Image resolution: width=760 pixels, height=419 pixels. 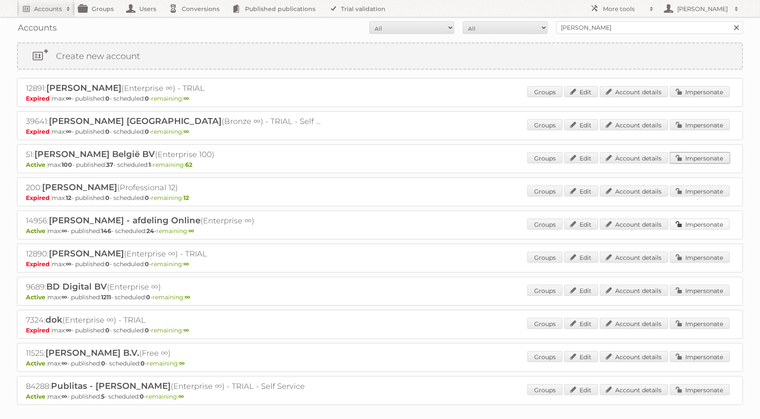 I want to click on span: BD Digital BV, so click(x=76, y=287).